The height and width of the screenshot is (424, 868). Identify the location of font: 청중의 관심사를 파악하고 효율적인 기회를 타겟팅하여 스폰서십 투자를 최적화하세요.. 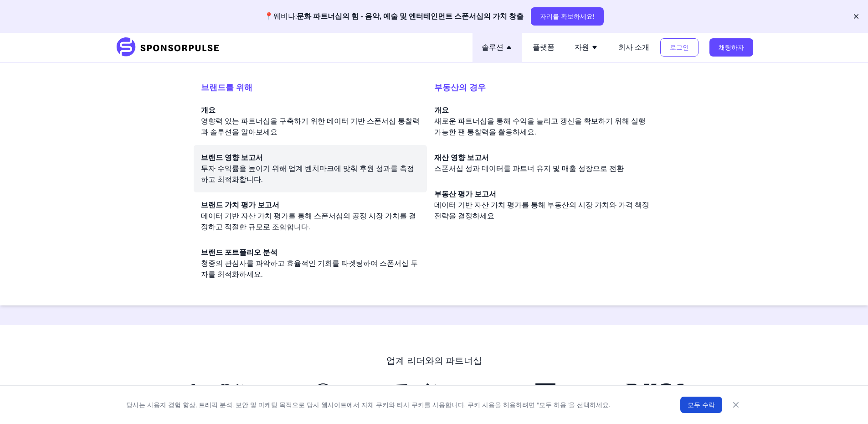
(310, 269).